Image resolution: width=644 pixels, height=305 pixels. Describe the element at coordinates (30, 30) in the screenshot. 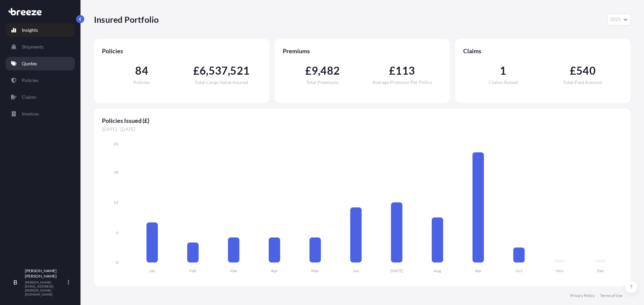

I see `p: Insights` at that location.